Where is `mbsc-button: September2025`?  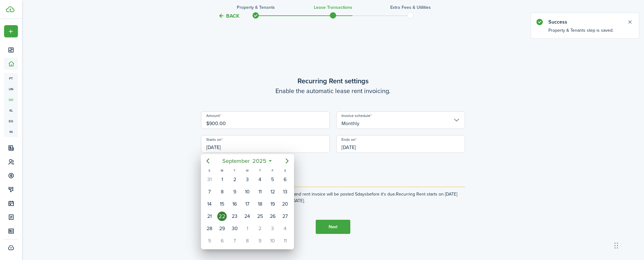
mbsc-button: September2025 is located at coordinates (244, 161).